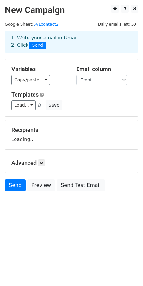  What do you see at coordinates (71, 135) in the screenshot?
I see `div: Loading...` at bounding box center [71, 135].